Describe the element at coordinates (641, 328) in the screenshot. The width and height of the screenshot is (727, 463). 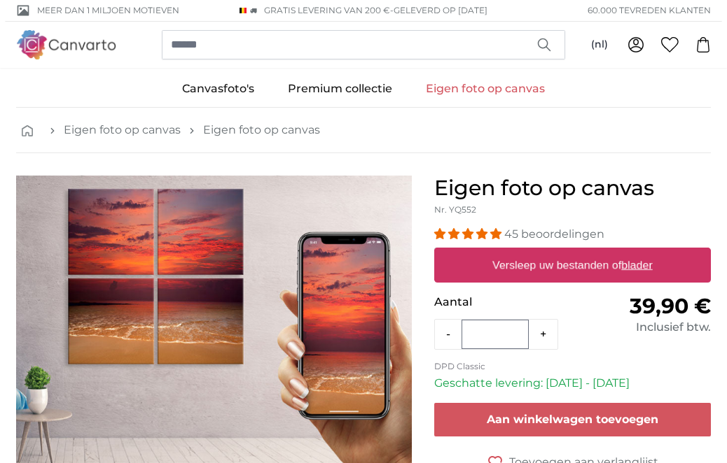
I see `div: Inclusief btw.` at that location.